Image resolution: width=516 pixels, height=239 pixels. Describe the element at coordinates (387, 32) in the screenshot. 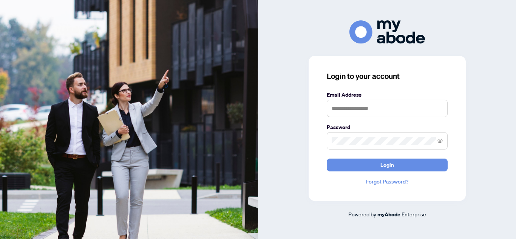

I see `img: ma-logo` at that location.